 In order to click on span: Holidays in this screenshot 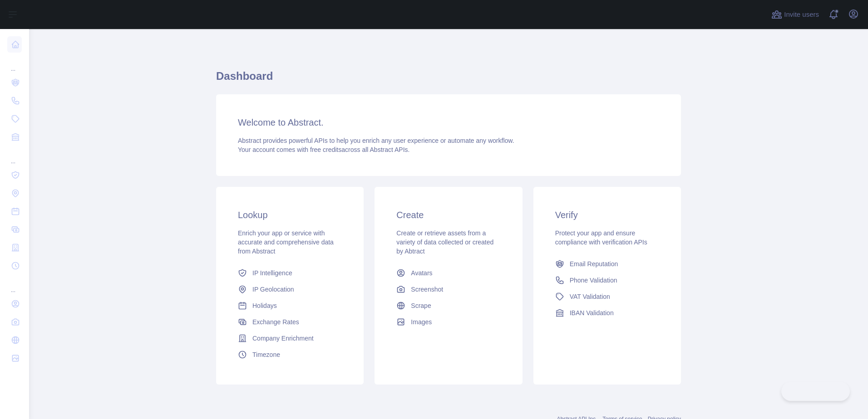, I will do `click(265, 306)`.